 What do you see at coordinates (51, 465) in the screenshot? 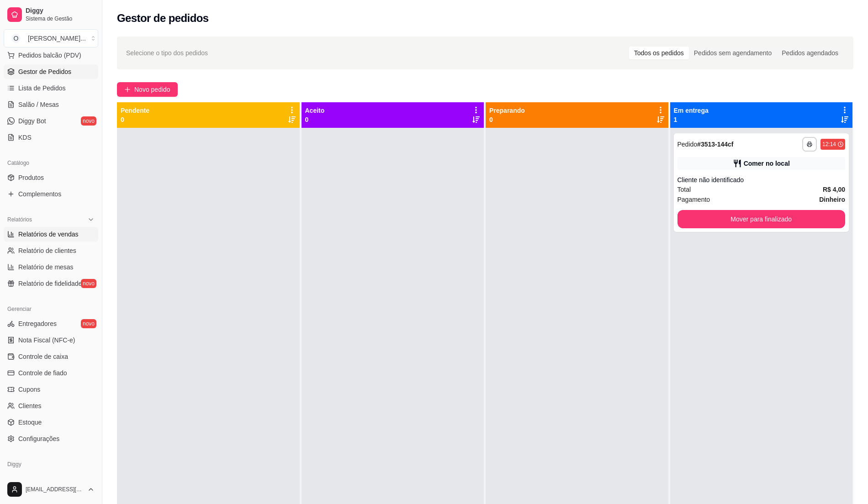
I see `div: Diggy` at bounding box center [51, 465].